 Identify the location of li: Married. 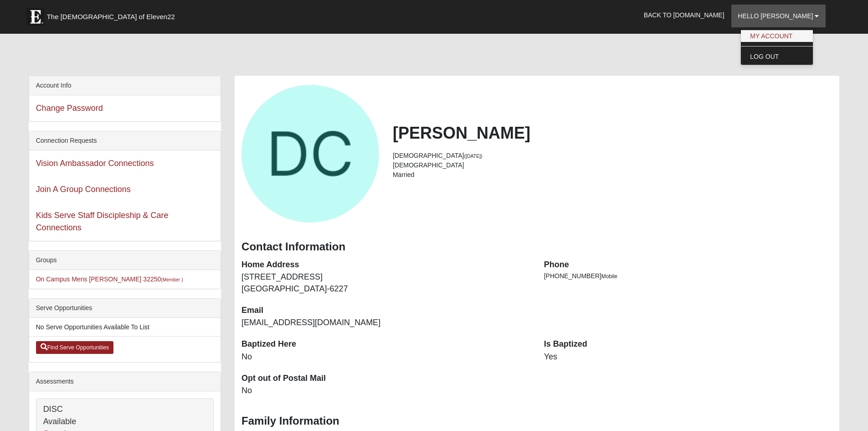
(613, 175).